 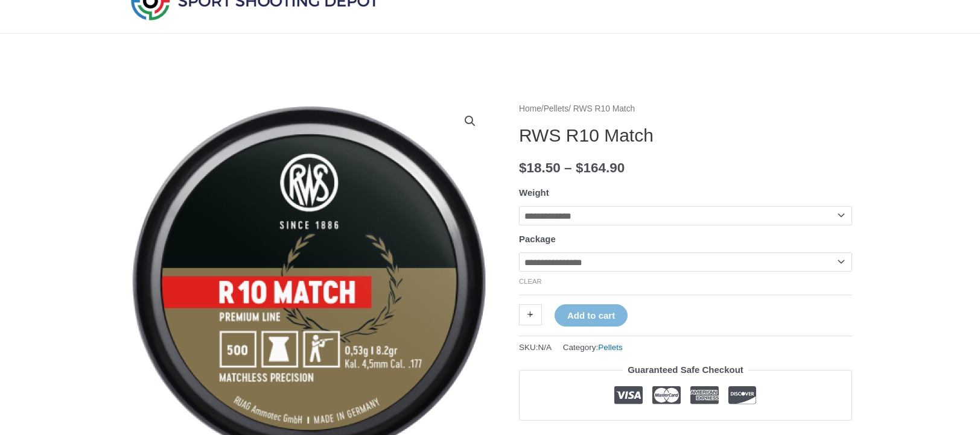 What do you see at coordinates (591, 316) in the screenshot?
I see `button: Add to cart` at bounding box center [591, 316].